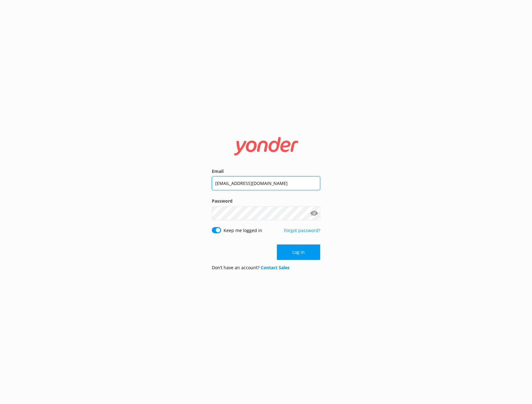 This screenshot has height=404, width=532. I want to click on label: Keep me logged in, so click(243, 230).